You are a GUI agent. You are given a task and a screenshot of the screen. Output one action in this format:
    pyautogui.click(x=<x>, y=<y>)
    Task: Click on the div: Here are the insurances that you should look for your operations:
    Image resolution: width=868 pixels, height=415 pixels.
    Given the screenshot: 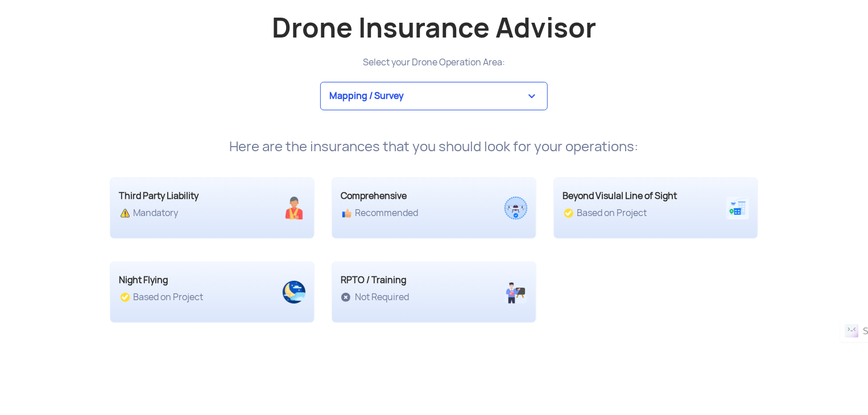 What is the action you would take?
    pyautogui.click(x=434, y=147)
    